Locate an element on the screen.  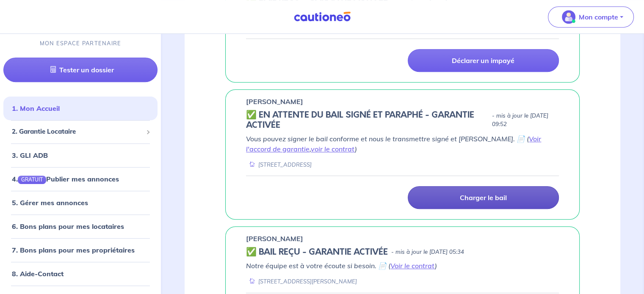
div: 8. Aide-Contact is located at coordinates (81, 274).